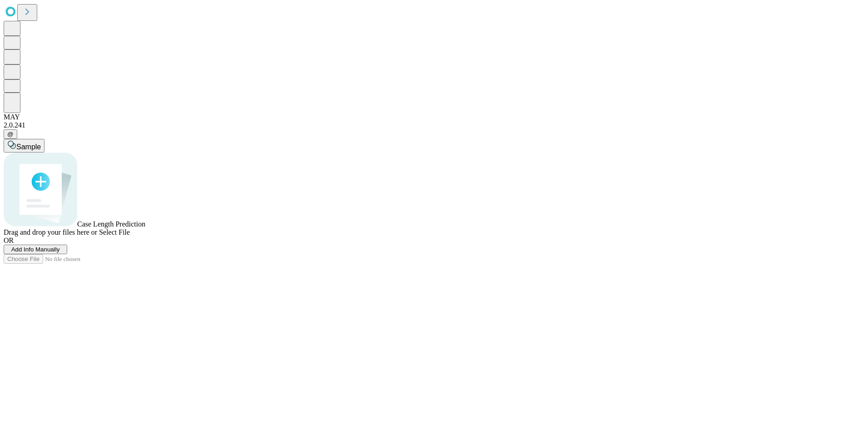  Describe the element at coordinates (114, 231) in the screenshot. I see `span: Select File` at that location.